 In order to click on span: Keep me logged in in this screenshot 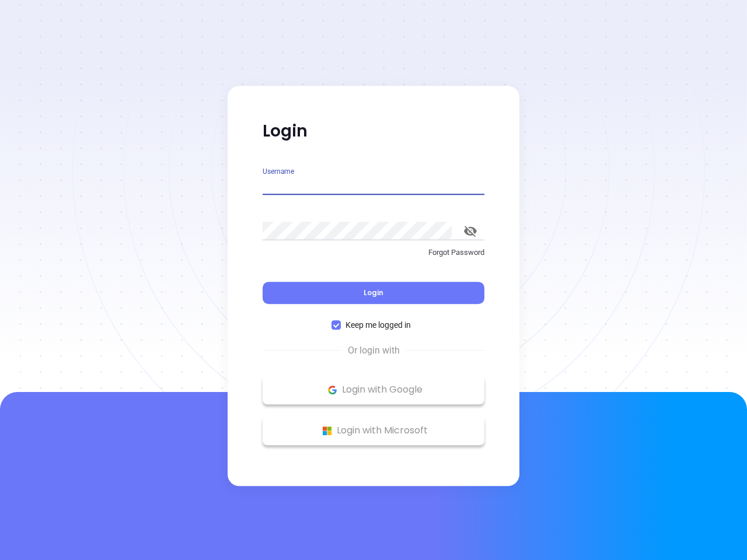, I will do `click(378, 325)`.